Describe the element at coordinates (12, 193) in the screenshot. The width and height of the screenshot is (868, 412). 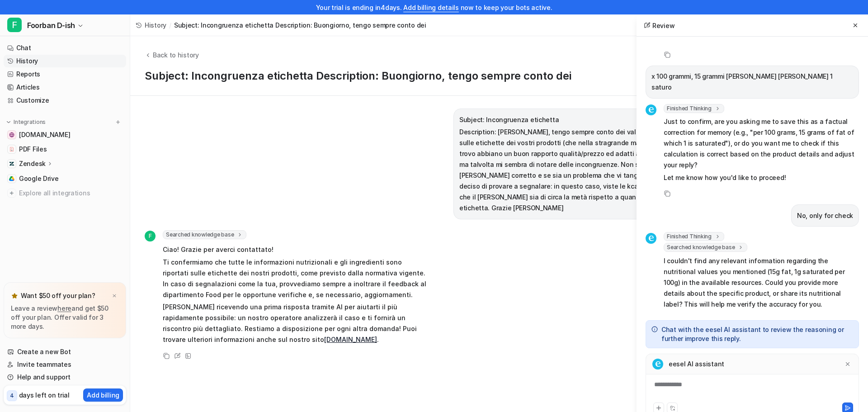
I see `img: explore all integrations` at that location.